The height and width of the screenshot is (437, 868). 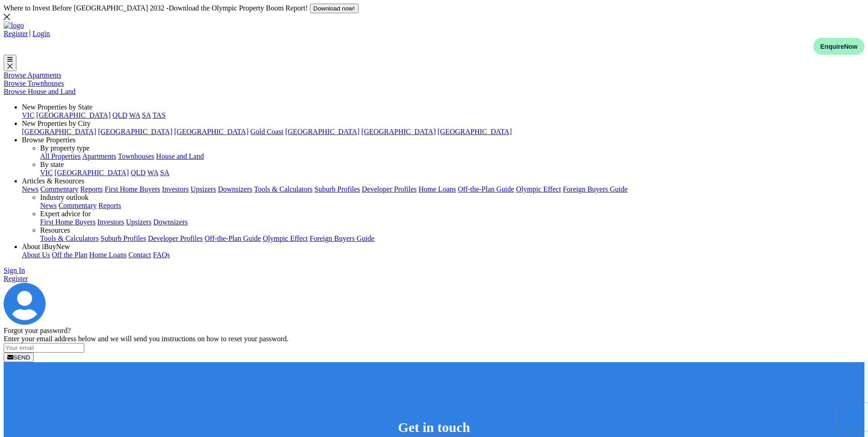 I want to click on div: Enter your email address below and we will send you instructions on how to reset your password., so click(x=434, y=339).